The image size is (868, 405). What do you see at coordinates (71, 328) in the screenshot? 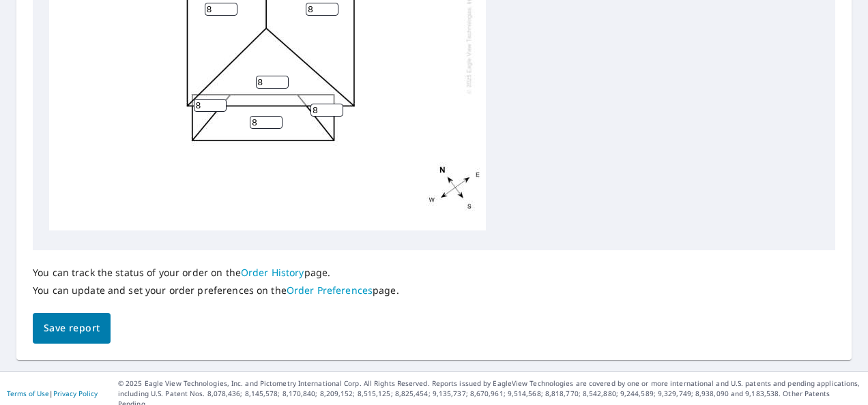
I see `button: Save report` at bounding box center [71, 328].